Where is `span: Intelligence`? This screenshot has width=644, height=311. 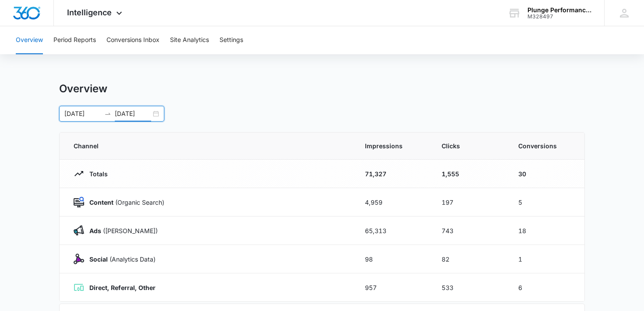
span: Intelligence is located at coordinates (89, 12).